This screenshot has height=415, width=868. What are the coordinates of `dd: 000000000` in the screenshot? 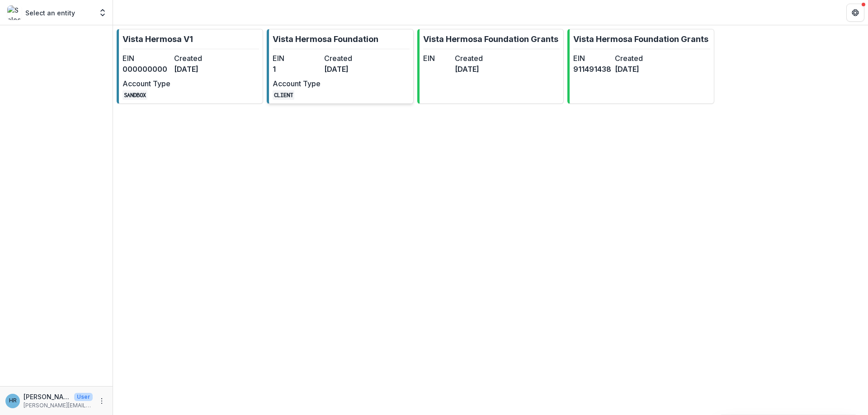 It's located at (146, 69).